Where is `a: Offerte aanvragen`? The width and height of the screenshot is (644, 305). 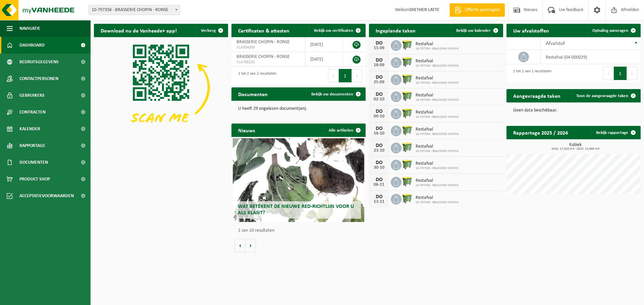
a: Offerte aanvragen is located at coordinates (477, 10).